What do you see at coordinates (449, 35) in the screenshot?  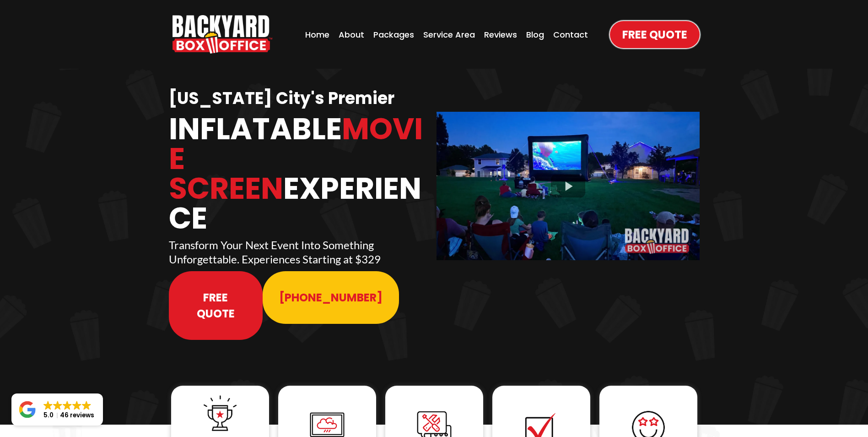 I see `a: Service Area` at bounding box center [449, 35].